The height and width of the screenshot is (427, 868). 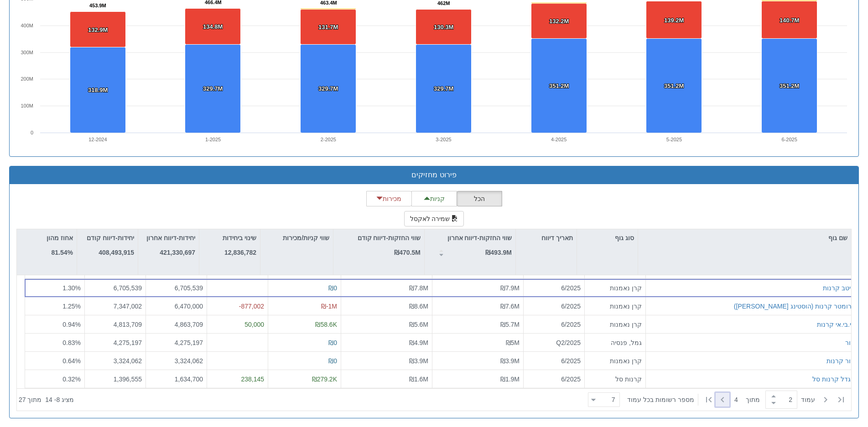 I want to click on span: ₪-1M, so click(x=329, y=306).